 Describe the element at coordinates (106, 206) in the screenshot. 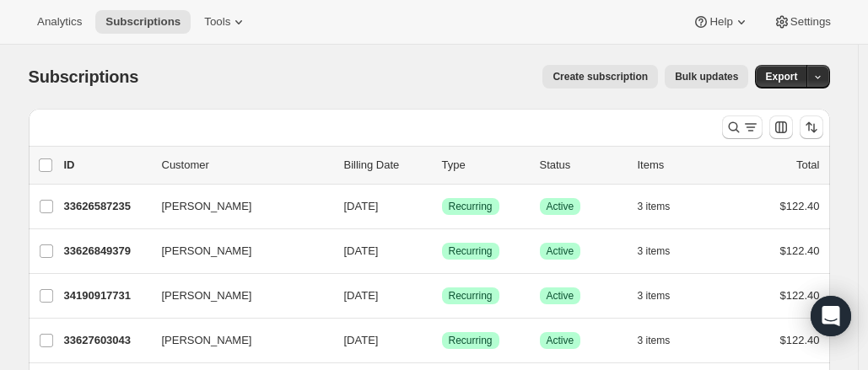

I see `p: 33626587235` at that location.